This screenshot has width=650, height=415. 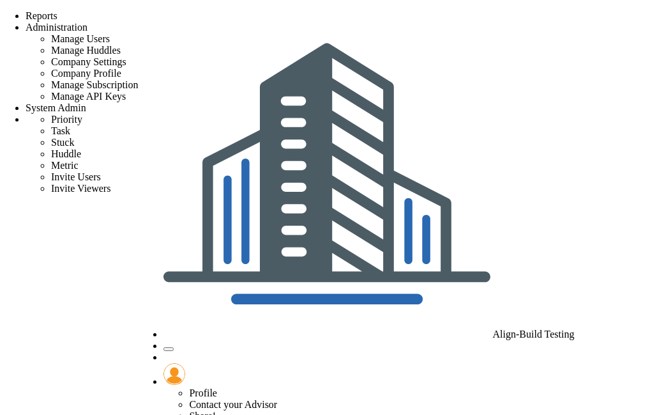 I want to click on span: System Admin, so click(x=56, y=107).